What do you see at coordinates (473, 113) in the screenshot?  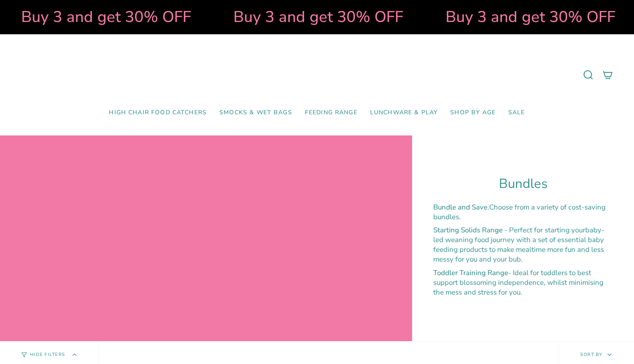 I see `span: Shop by Age` at bounding box center [473, 113].